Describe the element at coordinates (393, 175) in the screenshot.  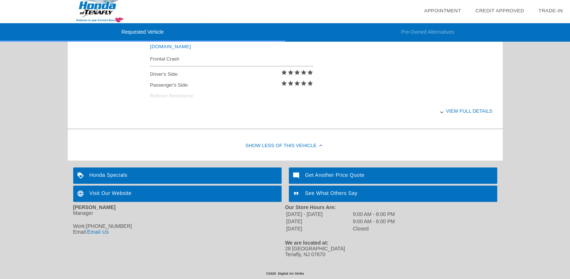
I see `div: Get Another Price Quote` at that location.